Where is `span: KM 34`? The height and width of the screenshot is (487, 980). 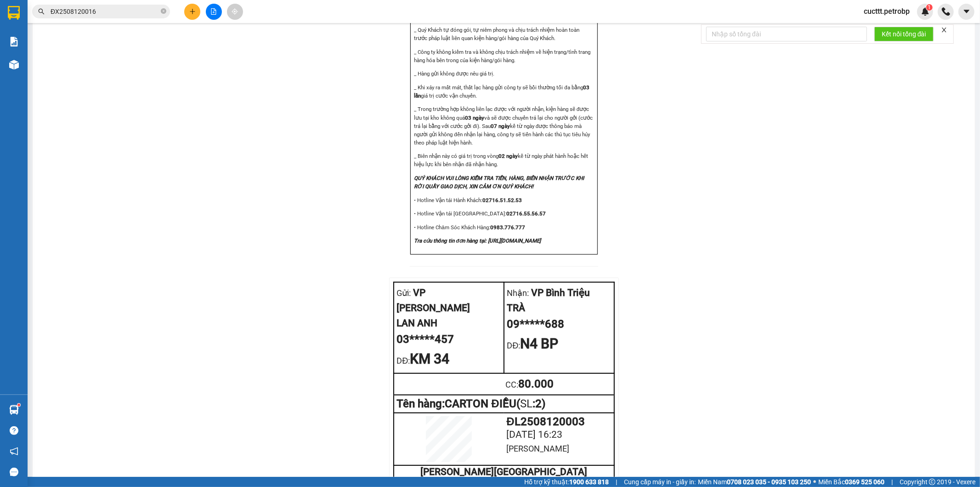
span: KM 34 is located at coordinates (430, 358).